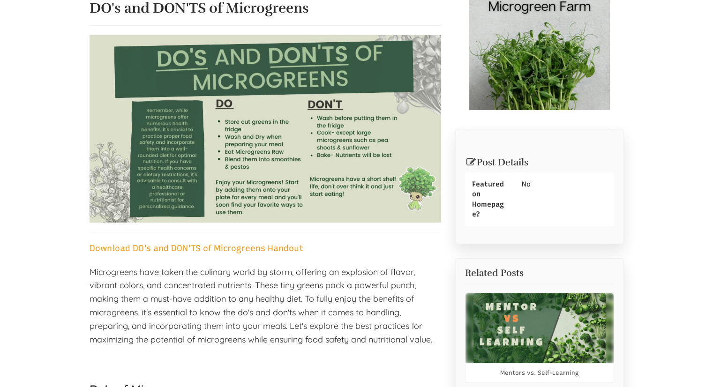 The height and width of the screenshot is (387, 713). Describe the element at coordinates (540, 163) in the screenshot. I see `h3: Post Details` at that location.